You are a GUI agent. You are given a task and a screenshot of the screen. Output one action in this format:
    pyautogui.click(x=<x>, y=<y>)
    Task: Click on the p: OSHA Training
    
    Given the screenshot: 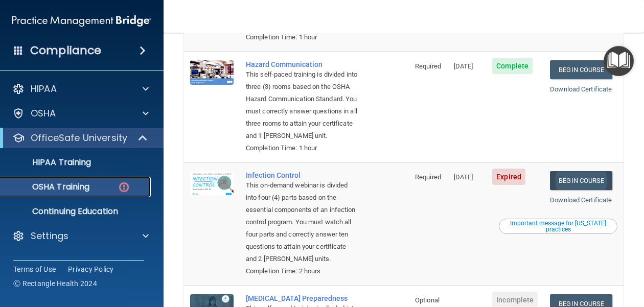 What is the action you would take?
    pyautogui.click(x=48, y=187)
    